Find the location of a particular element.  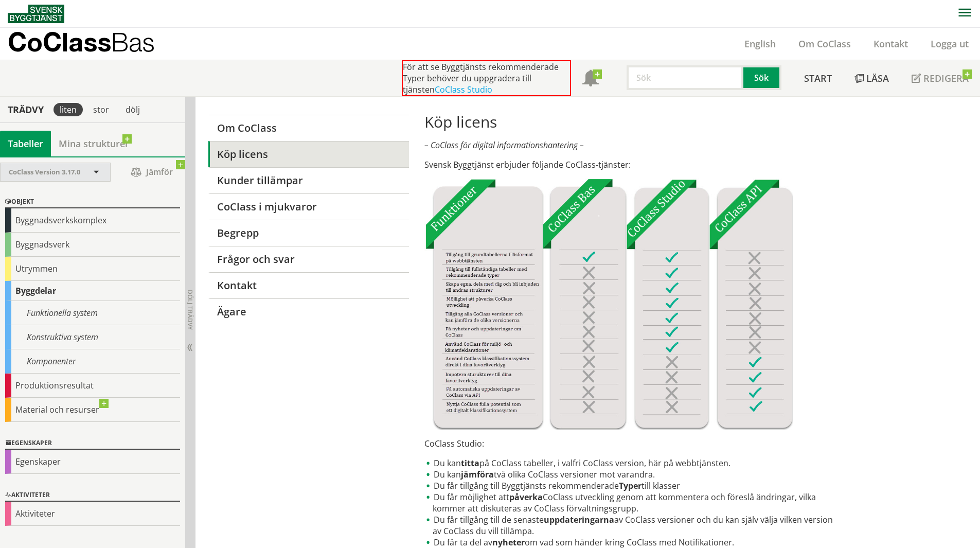

div: Utrymmen is located at coordinates (93, 269).